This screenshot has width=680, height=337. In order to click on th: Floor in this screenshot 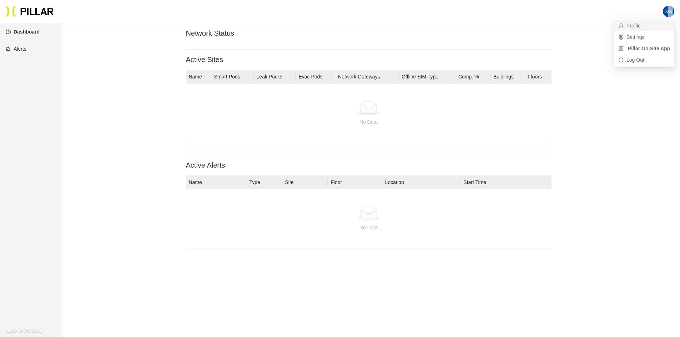, I will do `click(355, 182)`.